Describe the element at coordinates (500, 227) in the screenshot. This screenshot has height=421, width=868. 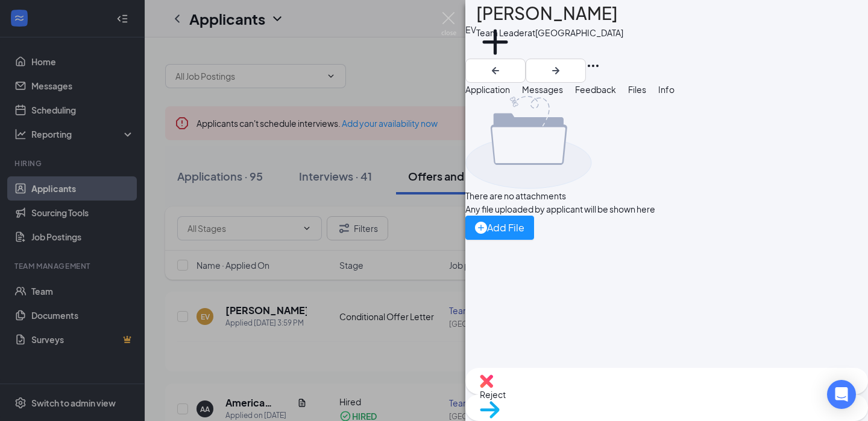
I see `button: Add File` at that location.